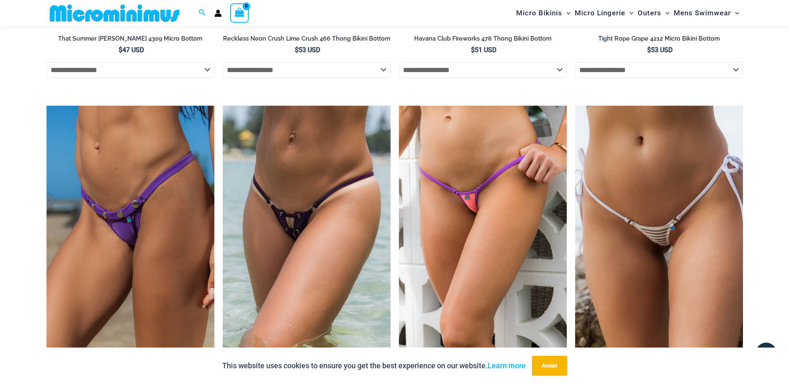 The image size is (789, 384). I want to click on a: Micro LingerieMenu ToggleMenu Toggle, so click(604, 13).